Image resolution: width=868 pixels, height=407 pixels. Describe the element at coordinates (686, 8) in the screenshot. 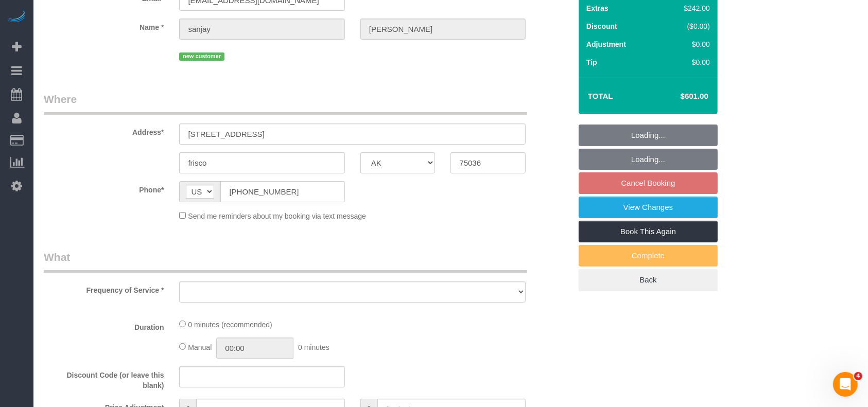

I see `div: $242.00` at that location.